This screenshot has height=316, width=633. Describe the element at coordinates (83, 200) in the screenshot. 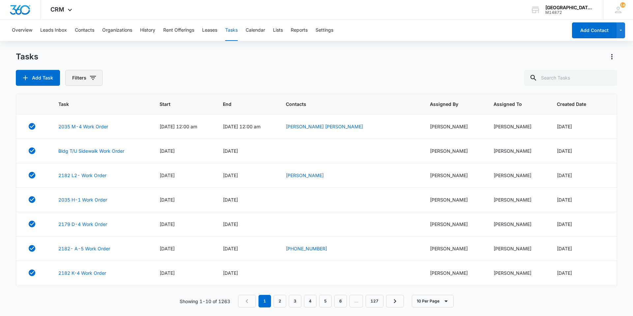

I see `a: 2035 H-1 Work Order` at that location.